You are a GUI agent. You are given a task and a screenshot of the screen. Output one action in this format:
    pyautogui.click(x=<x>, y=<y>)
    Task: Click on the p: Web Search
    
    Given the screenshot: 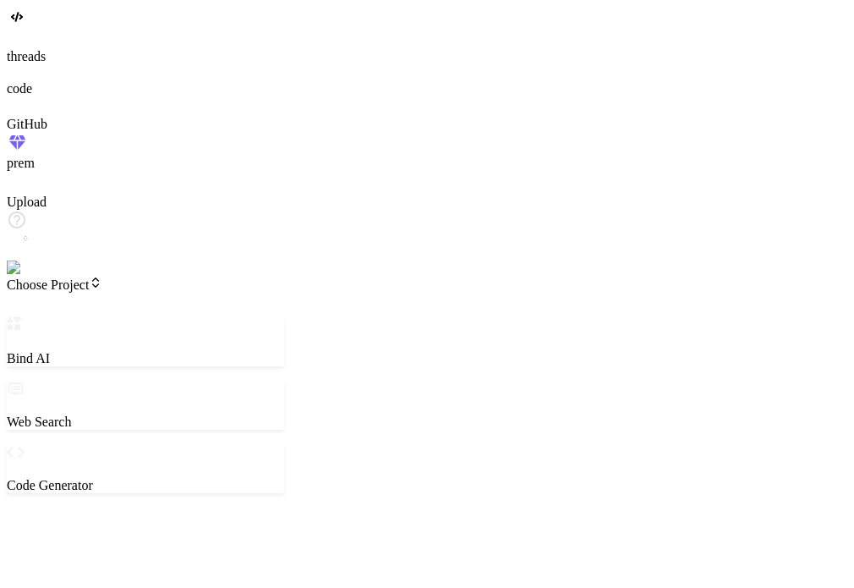 What is the action you would take?
    pyautogui.click(x=145, y=422)
    